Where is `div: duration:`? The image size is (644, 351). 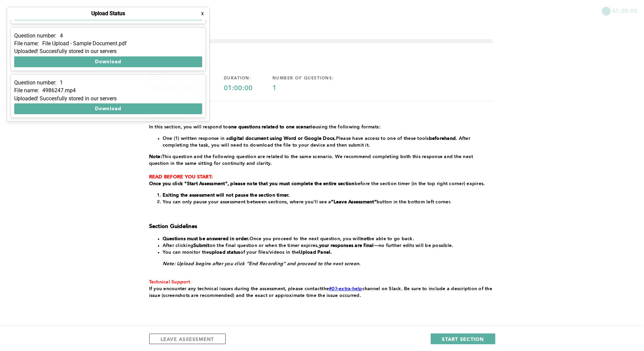 div: duration: is located at coordinates (248, 79).